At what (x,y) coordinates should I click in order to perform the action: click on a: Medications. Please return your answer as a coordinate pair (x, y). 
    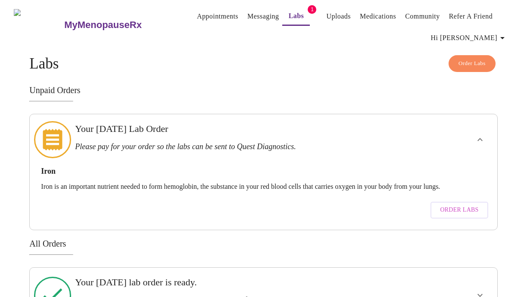
    Looking at the image, I should click on (378, 16).